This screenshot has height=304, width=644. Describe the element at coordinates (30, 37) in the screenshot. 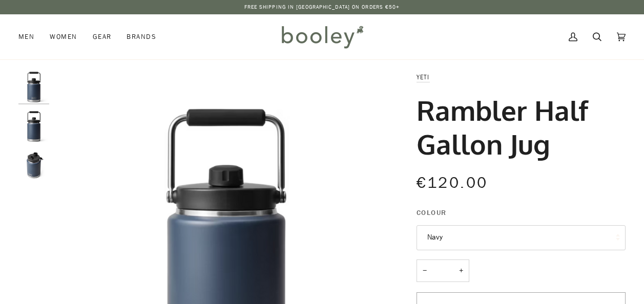

I see `a: Men` at that location.